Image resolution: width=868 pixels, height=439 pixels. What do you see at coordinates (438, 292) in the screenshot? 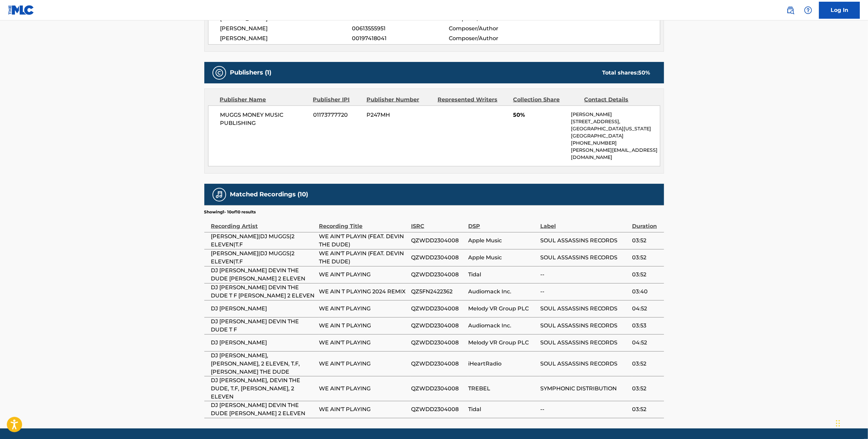
I see `span: QZ5FN2422362` at bounding box center [438, 292].